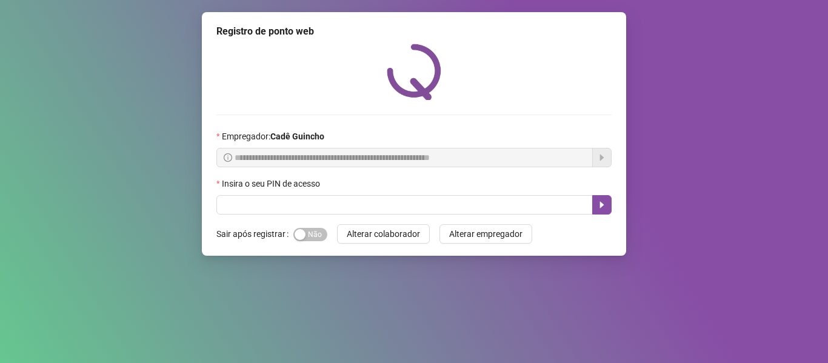 This screenshot has width=828, height=363. I want to click on img: QRPoint, so click(414, 72).